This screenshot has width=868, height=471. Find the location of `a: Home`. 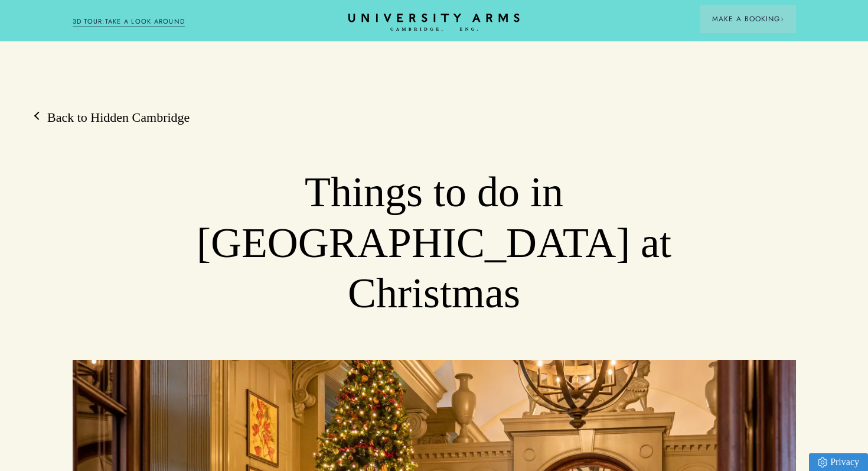

a: Home is located at coordinates (434, 23).